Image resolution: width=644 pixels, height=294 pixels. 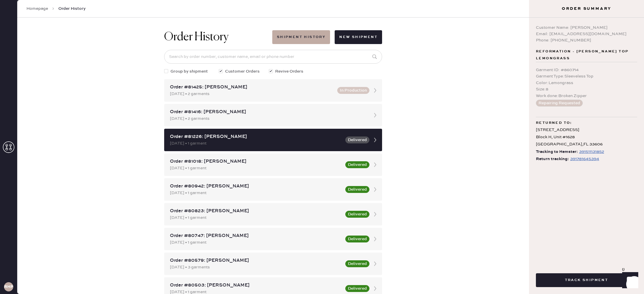 I want to click on input: Search by order number, customer name, email or phone number, so click(x=273, y=57).